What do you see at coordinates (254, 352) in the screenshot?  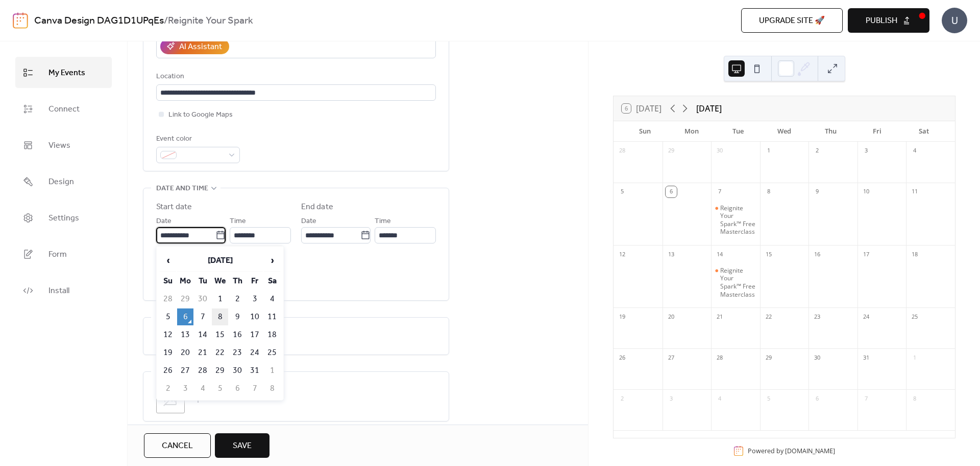 I see `td: 24` at bounding box center [254, 352].